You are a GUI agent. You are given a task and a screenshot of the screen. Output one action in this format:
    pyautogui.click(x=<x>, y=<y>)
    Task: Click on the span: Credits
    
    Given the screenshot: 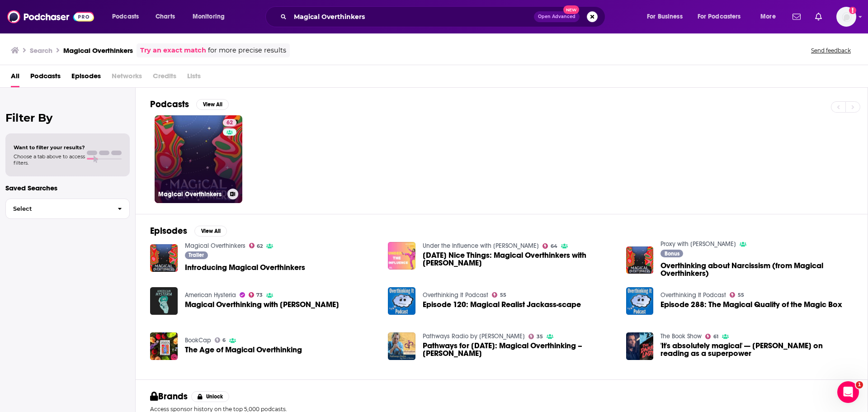 What is the action you would take?
    pyautogui.click(x=164, y=78)
    